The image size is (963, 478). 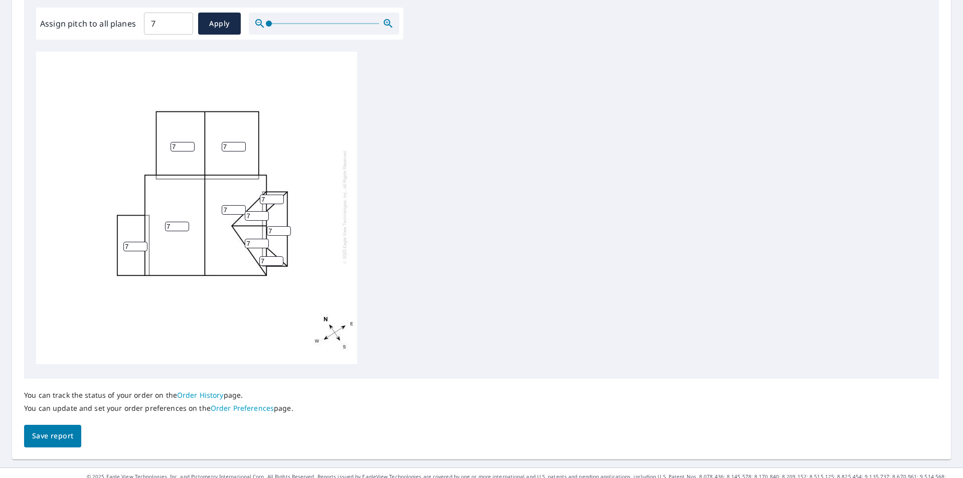 What do you see at coordinates (219, 24) in the screenshot?
I see `button: Apply` at bounding box center [219, 24].